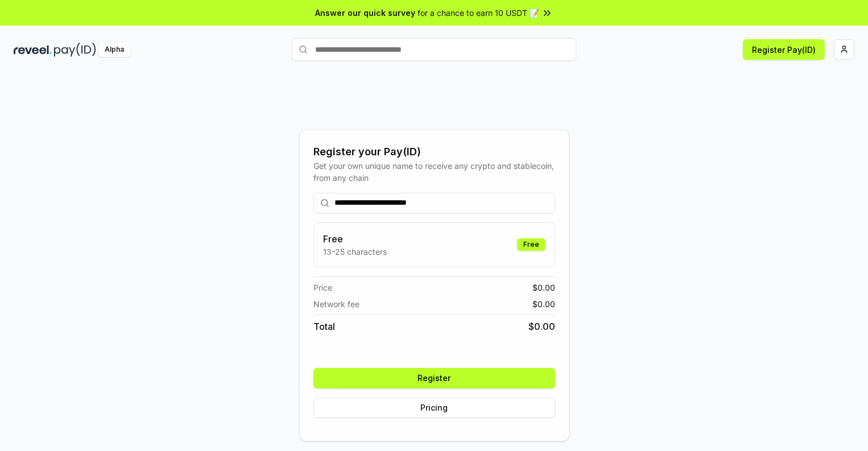  What do you see at coordinates (323, 287) in the screenshot?
I see `span: Price` at bounding box center [323, 287].